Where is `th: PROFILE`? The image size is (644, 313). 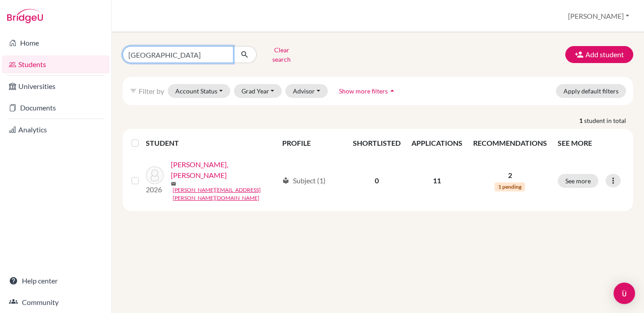 th: PROFILE is located at coordinates (312, 143).